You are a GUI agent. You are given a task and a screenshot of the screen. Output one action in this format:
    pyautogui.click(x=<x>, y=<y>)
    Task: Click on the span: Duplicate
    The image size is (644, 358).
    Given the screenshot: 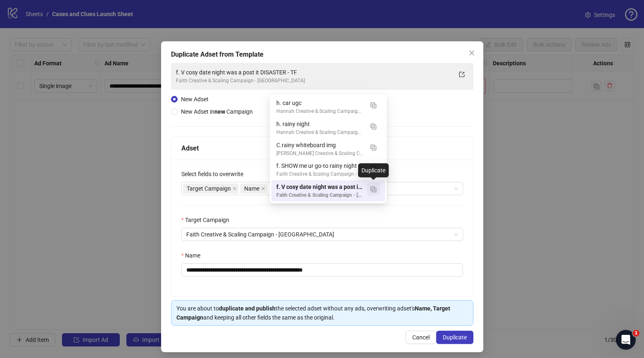 What is the action you would take?
    pyautogui.click(x=454, y=337)
    